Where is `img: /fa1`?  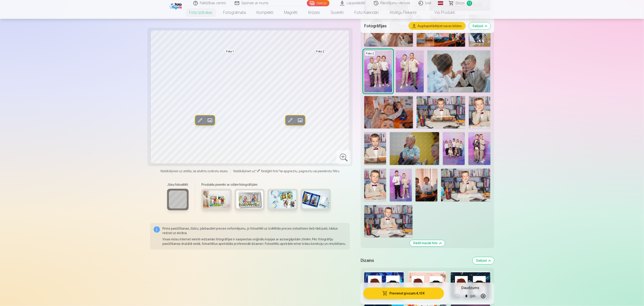
img: /fa1 is located at coordinates (176, 6).